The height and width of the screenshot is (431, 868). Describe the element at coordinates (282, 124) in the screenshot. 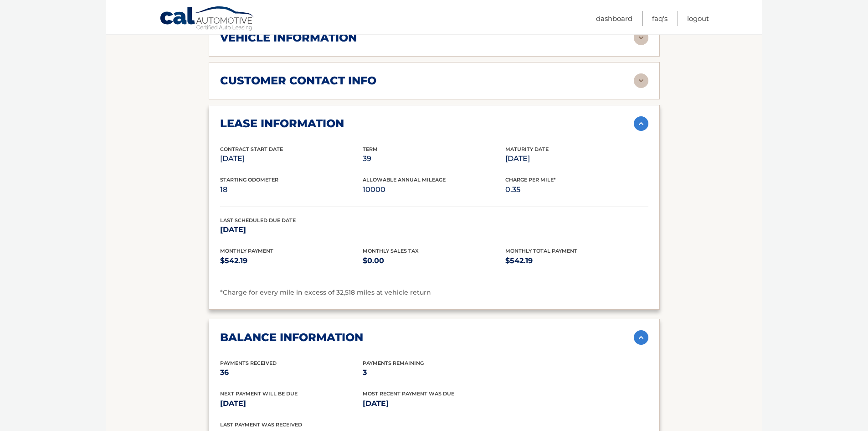

I see `h2: lease information` at that location.